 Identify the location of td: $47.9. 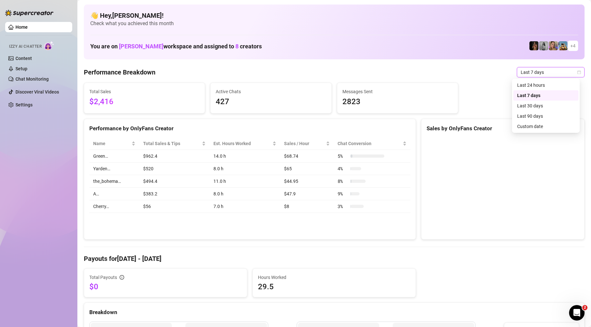
(307, 194).